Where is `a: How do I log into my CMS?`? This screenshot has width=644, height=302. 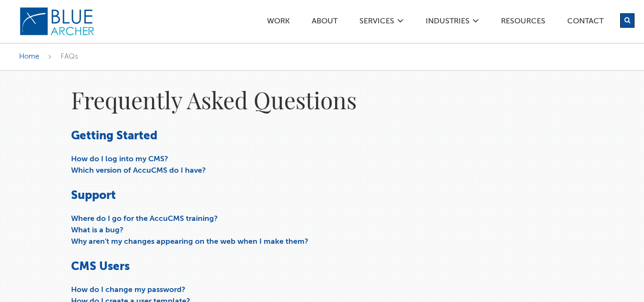 a: How do I log into my CMS? is located at coordinates (120, 159).